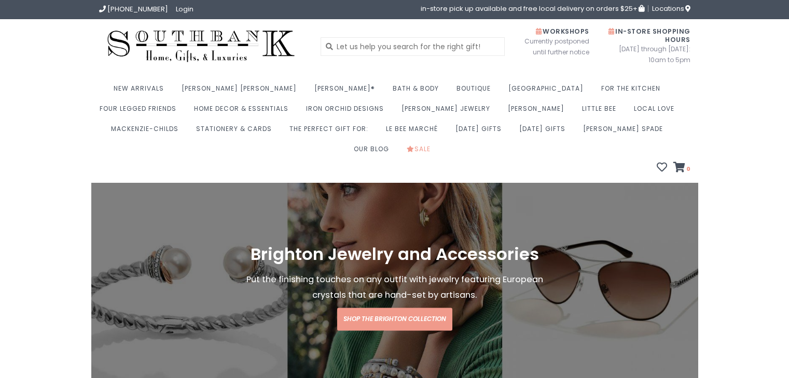 The height and width of the screenshot is (378, 789). I want to click on a: Bath & Body, so click(418, 91).